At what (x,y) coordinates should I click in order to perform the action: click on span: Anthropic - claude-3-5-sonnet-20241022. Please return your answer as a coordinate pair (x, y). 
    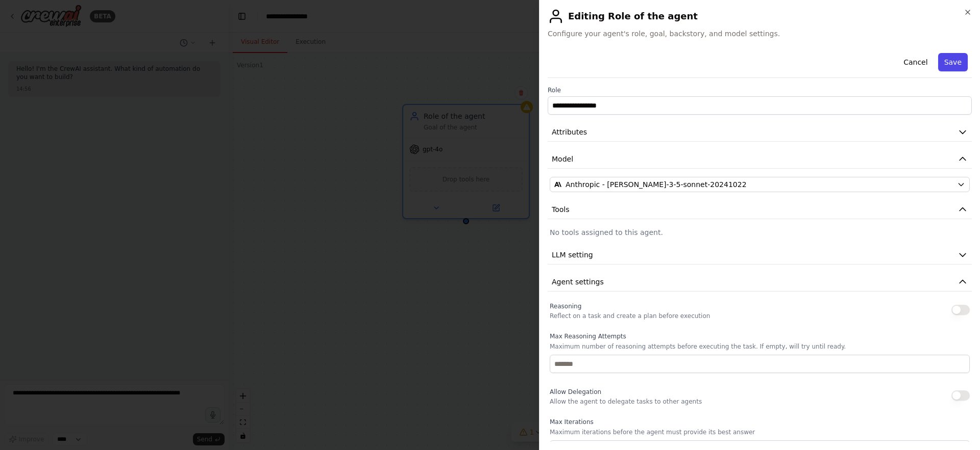
    Looking at the image, I should click on (655, 185).